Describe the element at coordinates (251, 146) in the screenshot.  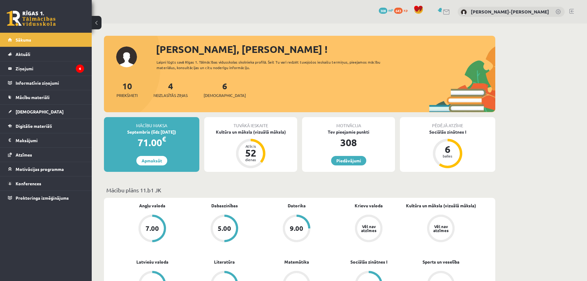
I see `div: Atlicis` at that location.